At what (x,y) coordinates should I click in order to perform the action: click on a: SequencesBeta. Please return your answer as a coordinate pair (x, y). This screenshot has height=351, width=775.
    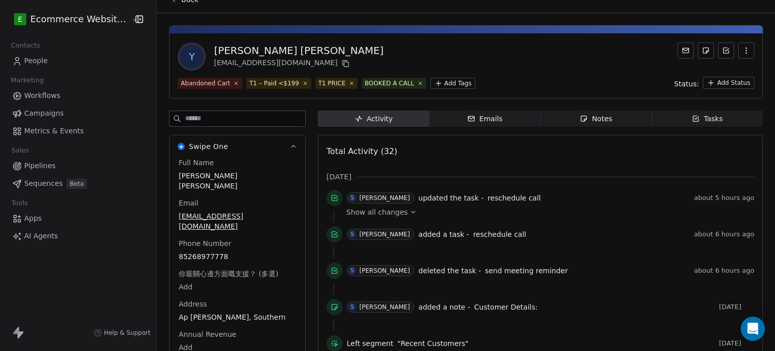
    Looking at the image, I should click on (78, 183).